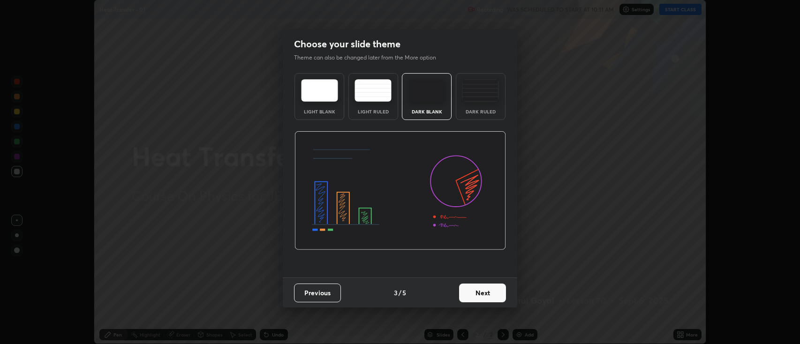 This screenshot has width=800, height=344. I want to click on div: Light Ruled, so click(373, 112).